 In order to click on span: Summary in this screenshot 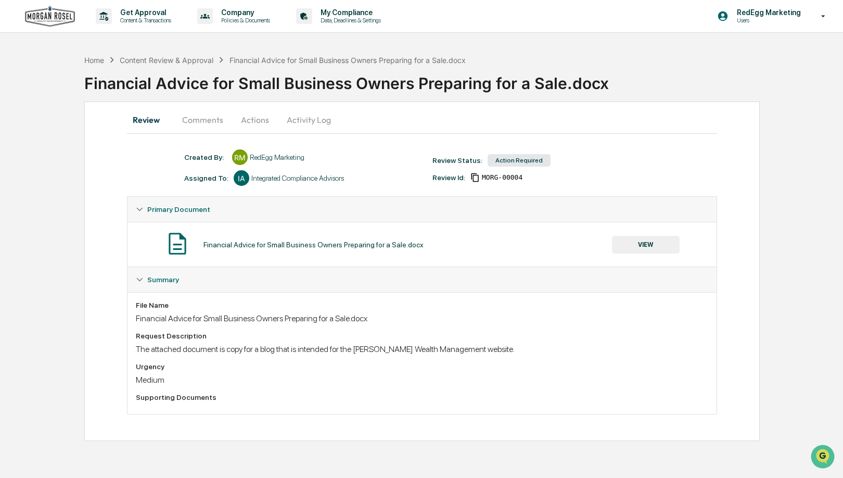, I will do `click(163, 280)`.